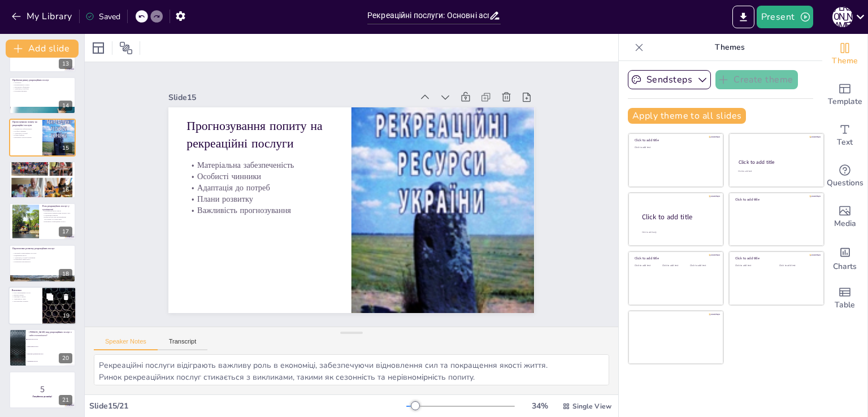 The image size is (868, 417). Describe the element at coordinates (43, 262) in the screenshot. I see `p: Конкурентоспроможність` at that location.